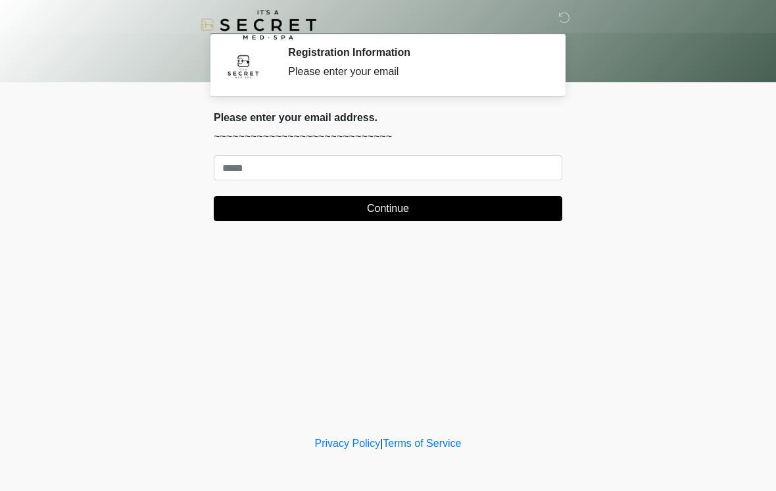  What do you see at coordinates (388, 117) in the screenshot?
I see `h2: Please enter your email address.` at bounding box center [388, 117].